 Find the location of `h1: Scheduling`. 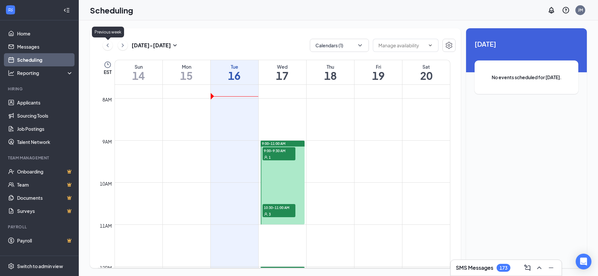

h1: Scheduling is located at coordinates (112, 10).